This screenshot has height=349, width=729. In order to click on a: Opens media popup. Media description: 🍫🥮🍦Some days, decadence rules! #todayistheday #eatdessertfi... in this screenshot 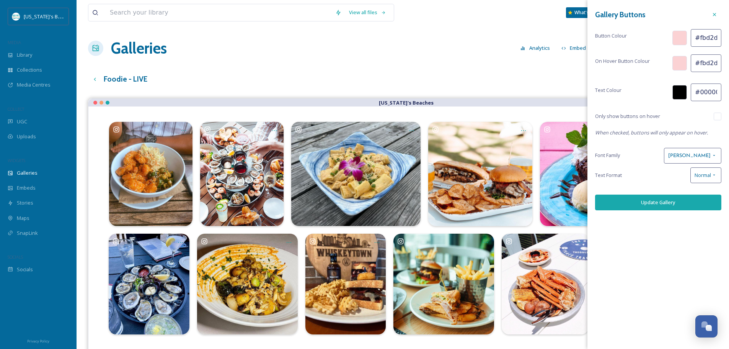, I will do `click(618, 174)`.